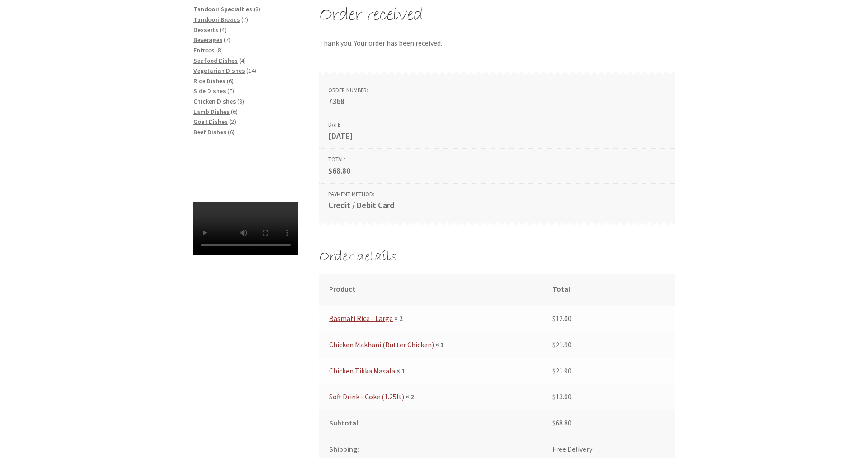  I want to click on bdi: 68.80, so click(339, 170).